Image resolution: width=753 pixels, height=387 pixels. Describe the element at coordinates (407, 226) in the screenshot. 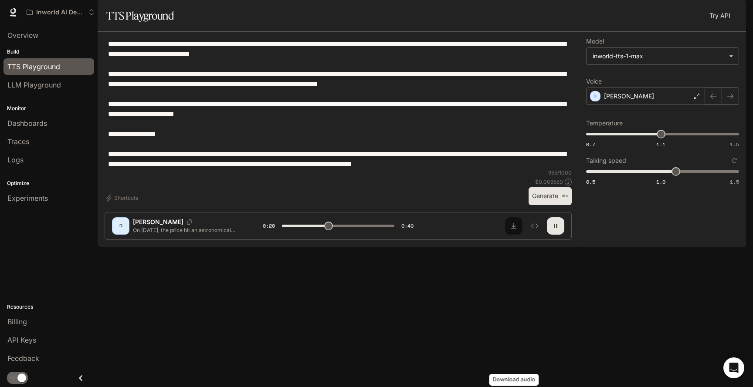

I see `span: 0:49` at that location.